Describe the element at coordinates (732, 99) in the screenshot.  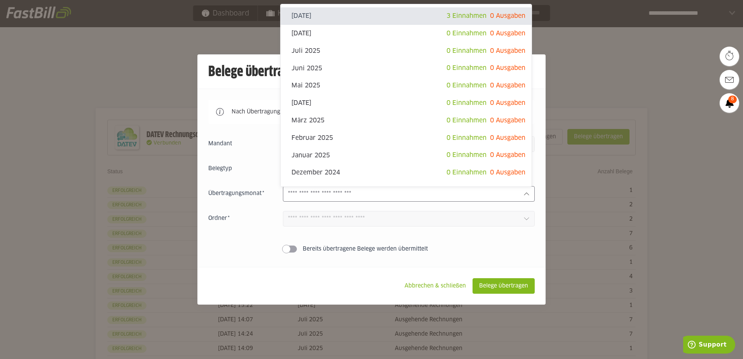
I see `span: 8` at that location.